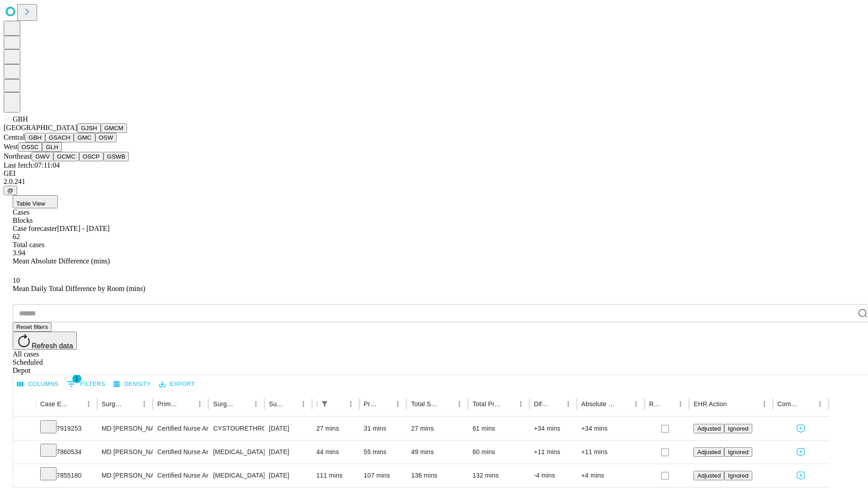  What do you see at coordinates (16, 236) in the screenshot?
I see `span: 62` at bounding box center [16, 236].